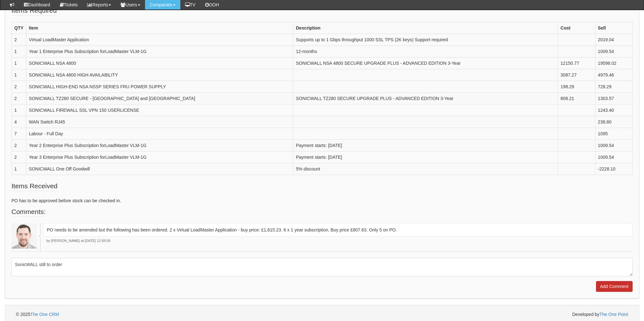 Image resolution: width=644 pixels, height=321 pixels. I want to click on td: 1243.40, so click(614, 110).